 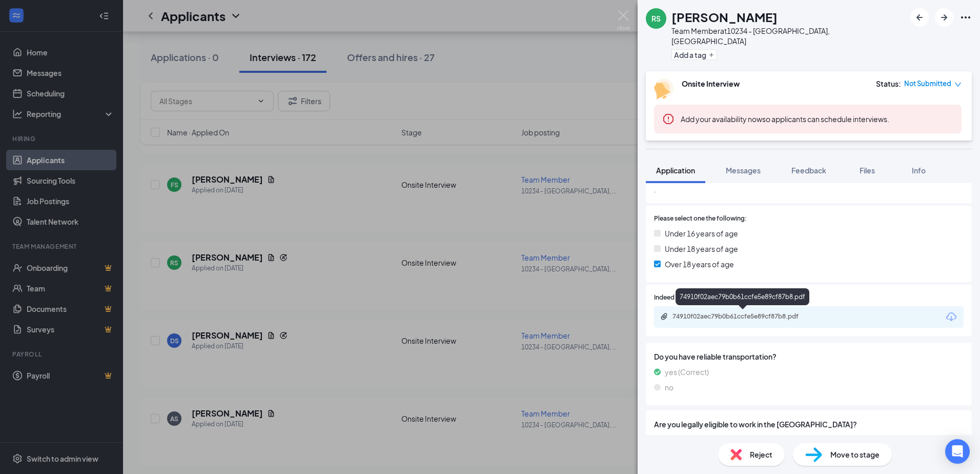 What do you see at coordinates (785, 119) in the screenshot?
I see `span: so applicants can schedule interviews.` at bounding box center [785, 119].